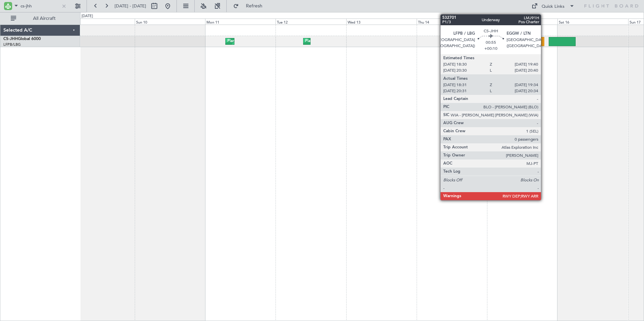  What do you see at coordinates (251, 6) in the screenshot?
I see `button: Refresh` at bounding box center [251, 6].